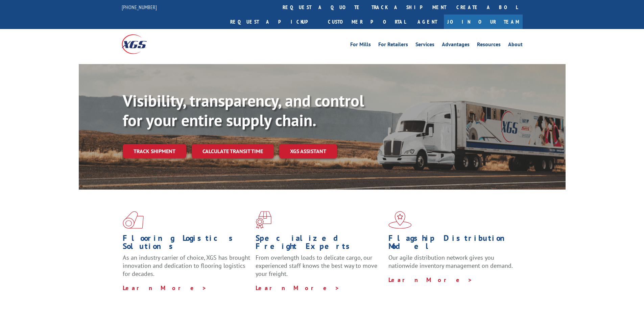 This screenshot has height=310, width=644. I want to click on p: From overlength loads to delicate cargo, our experienced staff knows the best way to move your fr..., so click(319, 269).